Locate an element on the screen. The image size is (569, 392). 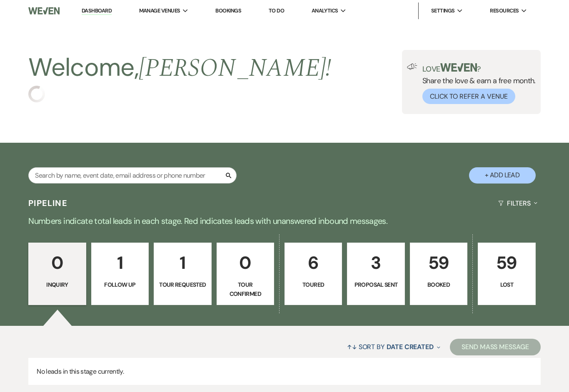
p: Inquiry is located at coordinates (57, 285).